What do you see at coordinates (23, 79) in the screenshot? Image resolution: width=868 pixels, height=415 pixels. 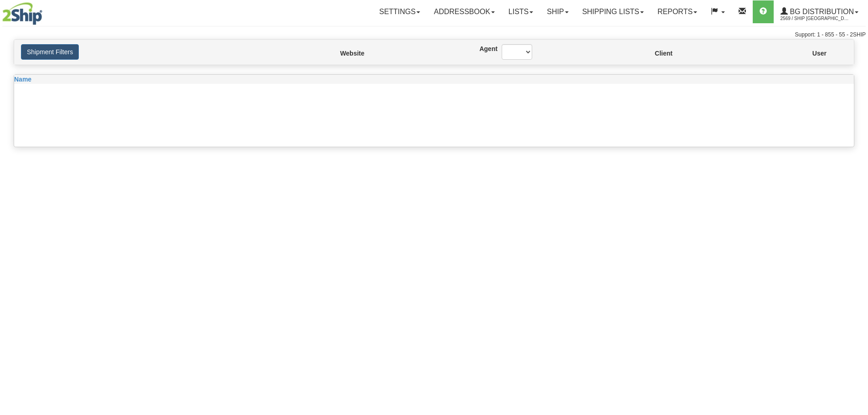 I see `span: Name` at bounding box center [23, 79].